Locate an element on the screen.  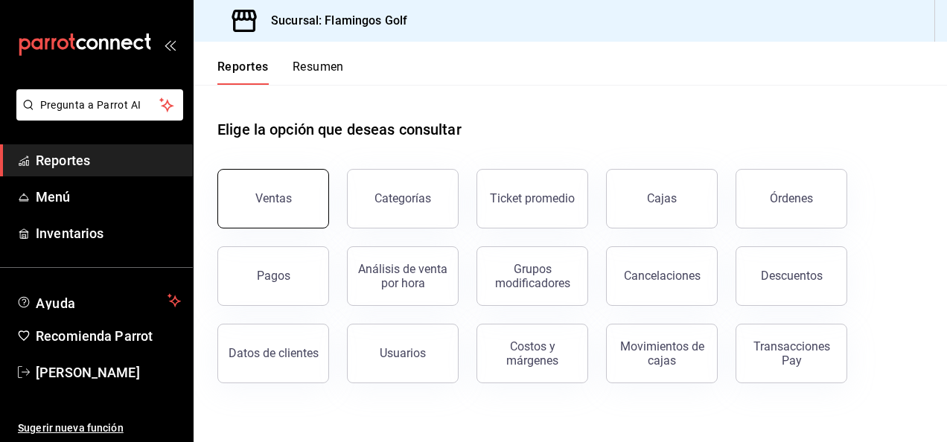
button: Costos y márgenes is located at coordinates (533, 354).